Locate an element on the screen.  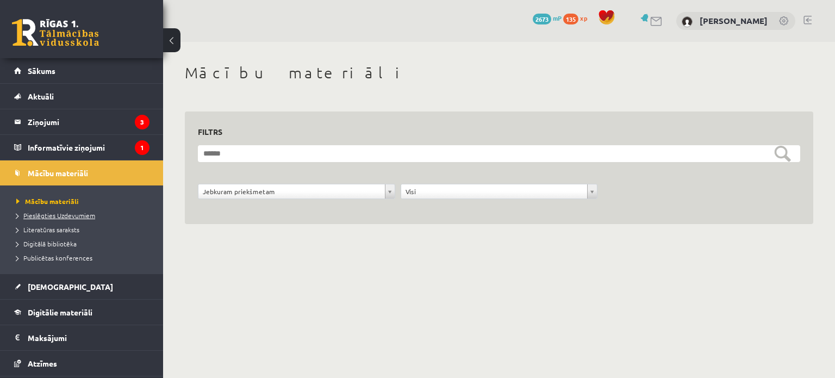
span: Jebkuram priekšmetam is located at coordinates (291, 191).